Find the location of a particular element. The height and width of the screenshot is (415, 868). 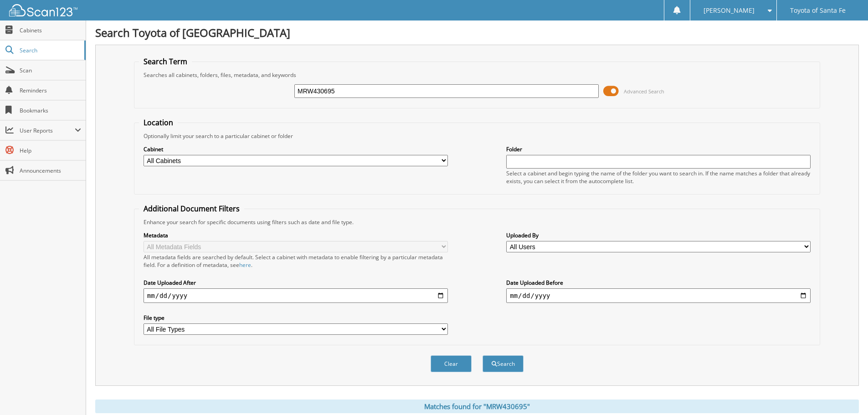

legend: Location is located at coordinates (158, 122).